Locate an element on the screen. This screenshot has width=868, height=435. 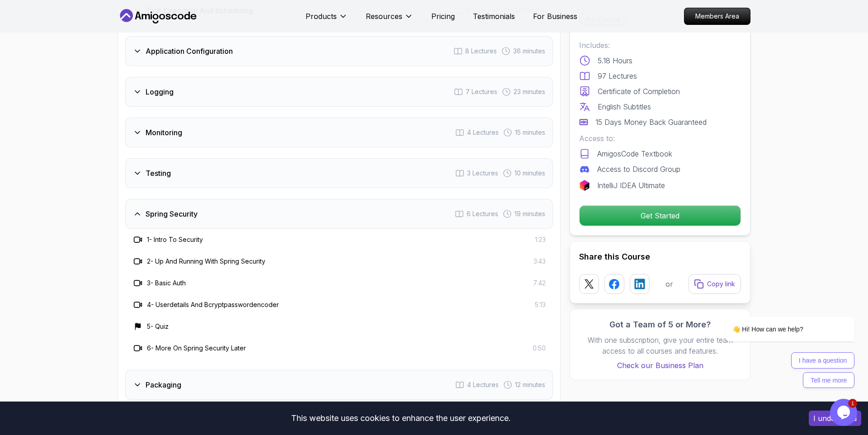
span: 8 Lectures is located at coordinates (481, 51).